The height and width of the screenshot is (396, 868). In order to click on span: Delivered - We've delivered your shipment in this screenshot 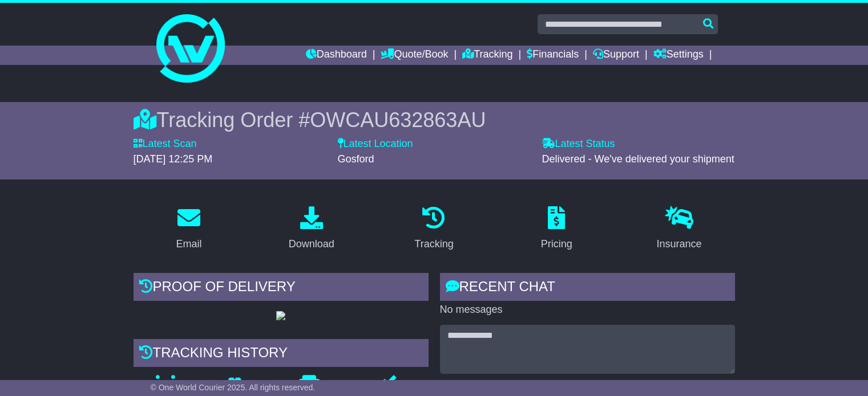, I will do `click(638, 159)`.